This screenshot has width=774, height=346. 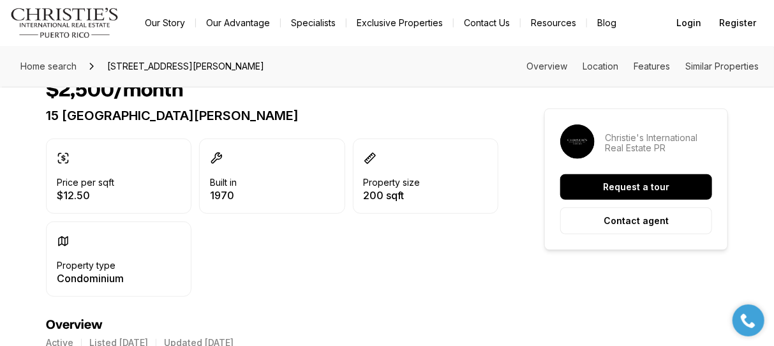 What do you see at coordinates (737, 23) in the screenshot?
I see `button: Register` at bounding box center [737, 23].